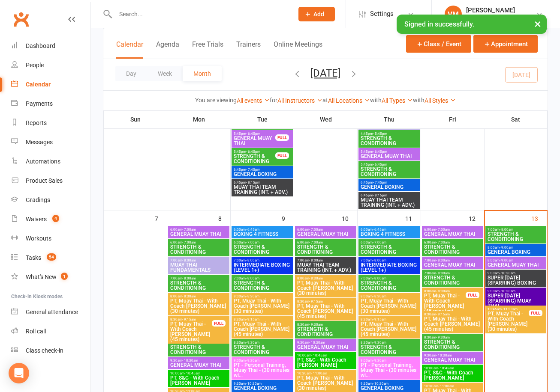 This screenshot has width=560, height=392. Describe the element at coordinates (262, 267) in the screenshot. I see `span: INTERMEDIATE BOXING (LEVEL 1+)` at that location.